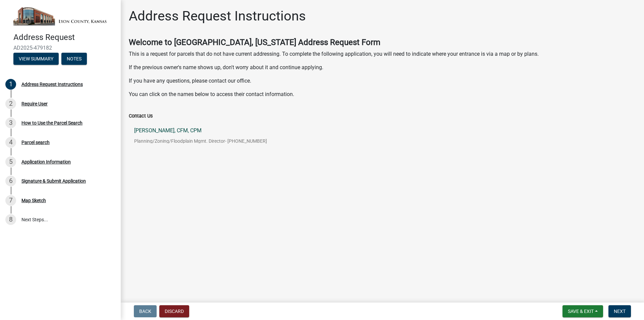 The height and width of the screenshot is (320, 644). I want to click on div: Require User, so click(34, 104).